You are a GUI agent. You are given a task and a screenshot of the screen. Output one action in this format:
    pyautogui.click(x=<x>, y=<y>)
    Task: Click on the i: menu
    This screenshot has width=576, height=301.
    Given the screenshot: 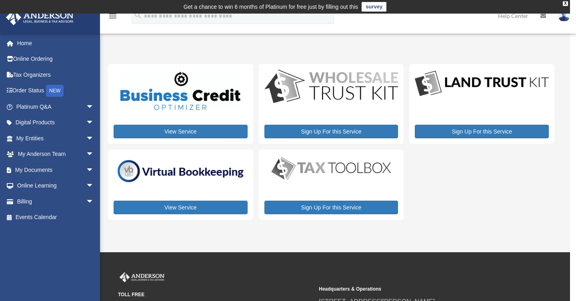 What is the action you would take?
    pyautogui.click(x=113, y=16)
    